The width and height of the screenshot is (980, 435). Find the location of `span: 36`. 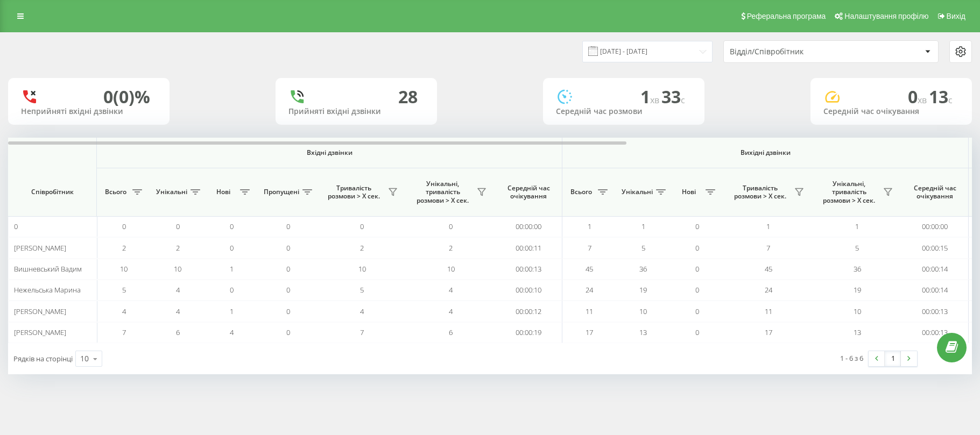

span: 36 is located at coordinates (643, 268).